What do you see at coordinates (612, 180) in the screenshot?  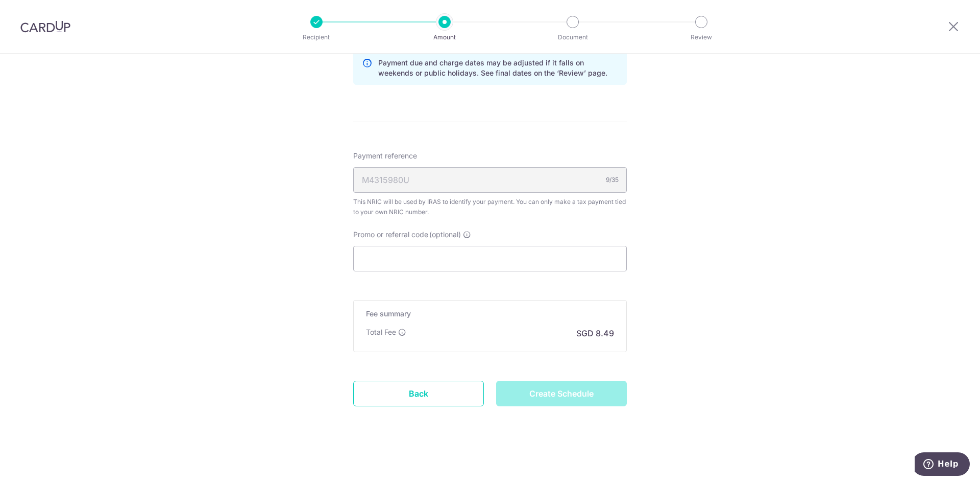 I see `div: 9/35` at bounding box center [612, 180].